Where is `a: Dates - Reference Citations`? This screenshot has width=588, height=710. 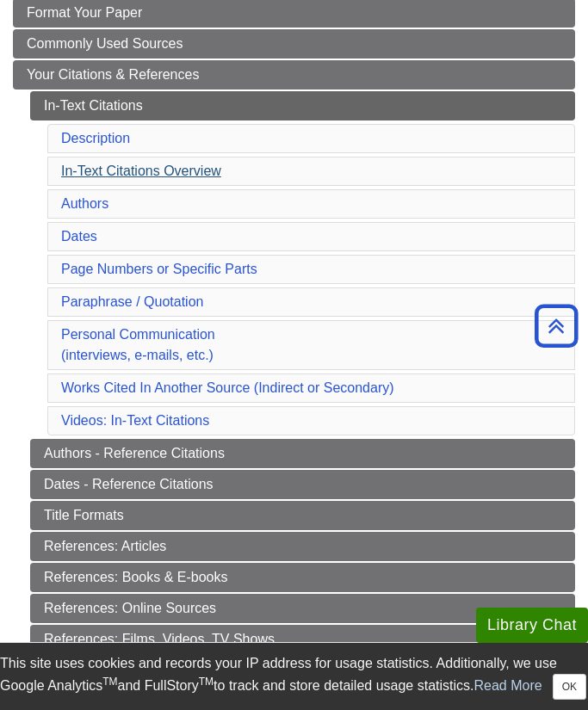
a: Dates - Reference Citations is located at coordinates (302, 485).